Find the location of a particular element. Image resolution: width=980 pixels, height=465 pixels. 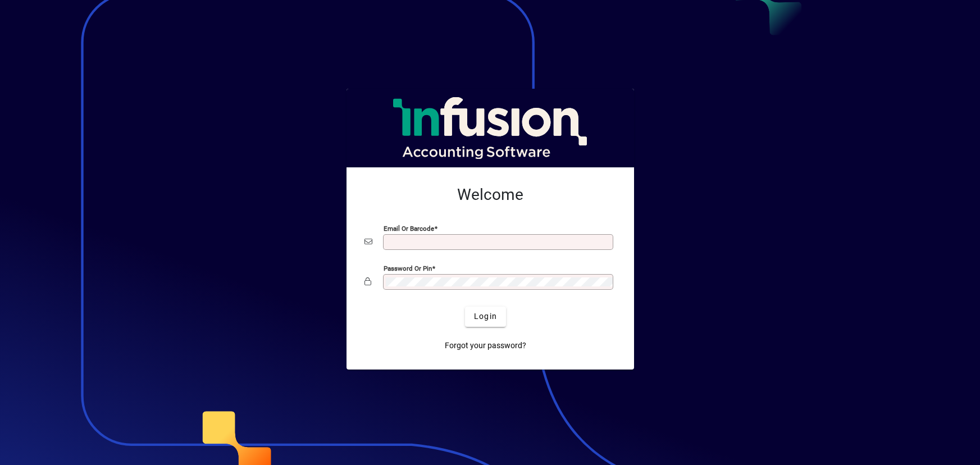

span: Forgot your password? is located at coordinates (486, 345).